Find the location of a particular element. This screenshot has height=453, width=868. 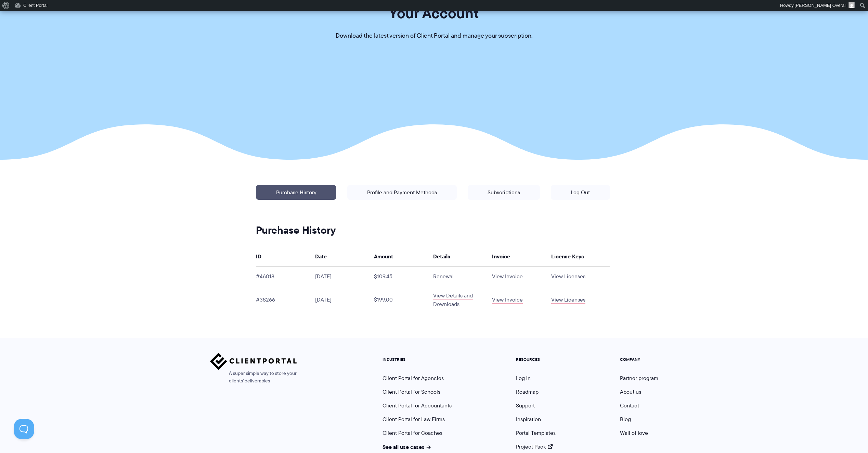

a: Log in is located at coordinates (524, 378).